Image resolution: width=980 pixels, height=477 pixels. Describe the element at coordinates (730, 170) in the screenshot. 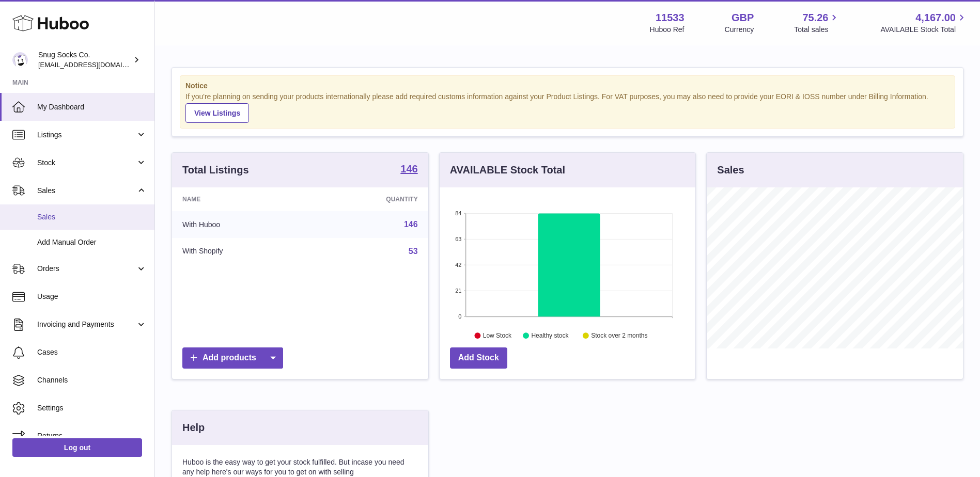

I see `h3: Sales` at that location.